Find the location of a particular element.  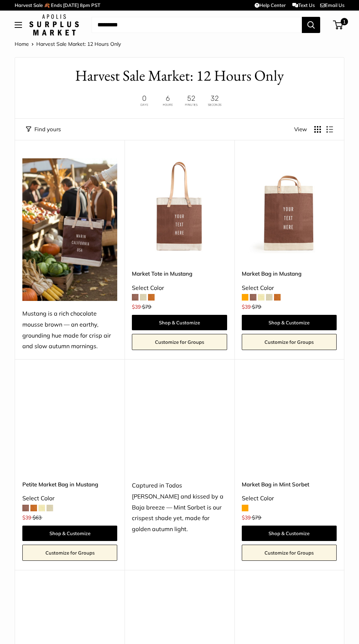

a: Market Tote in MustangMarket Tote in Mustang is located at coordinates (179, 206).